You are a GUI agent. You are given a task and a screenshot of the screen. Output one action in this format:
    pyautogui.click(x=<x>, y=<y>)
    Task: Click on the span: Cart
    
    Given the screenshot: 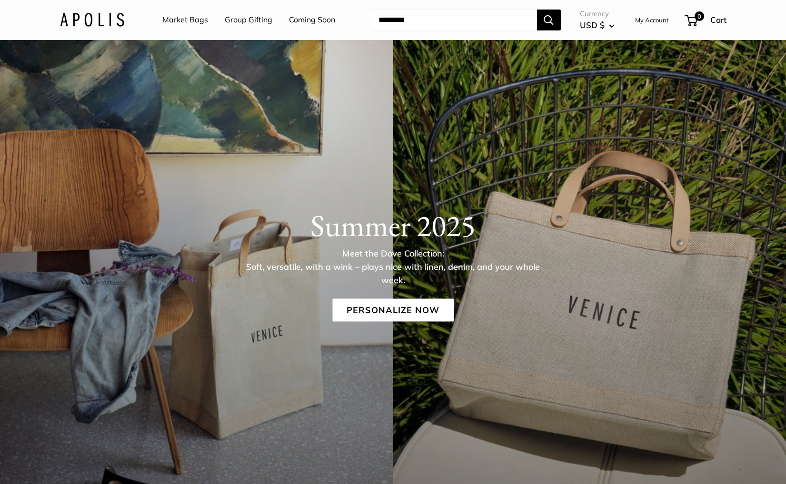 What is the action you would take?
    pyautogui.click(x=719, y=20)
    